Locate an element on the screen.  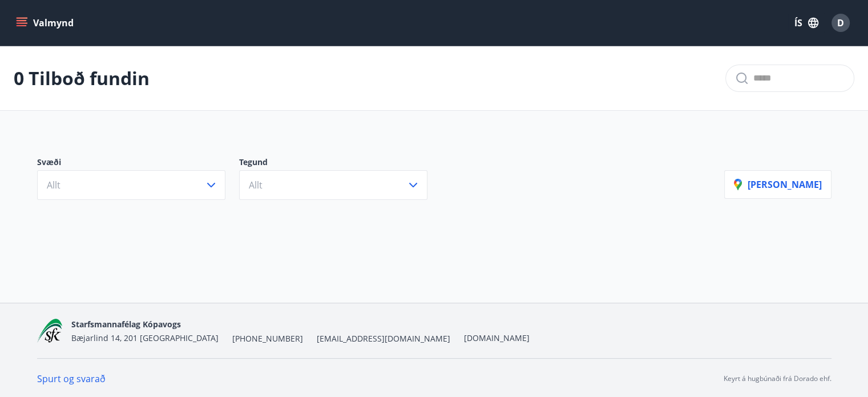
img: x5MjQkxwhnYn6YREZUTEa9Q4KsBUeQdWGts9Dj4O.png is located at coordinates (49, 331).